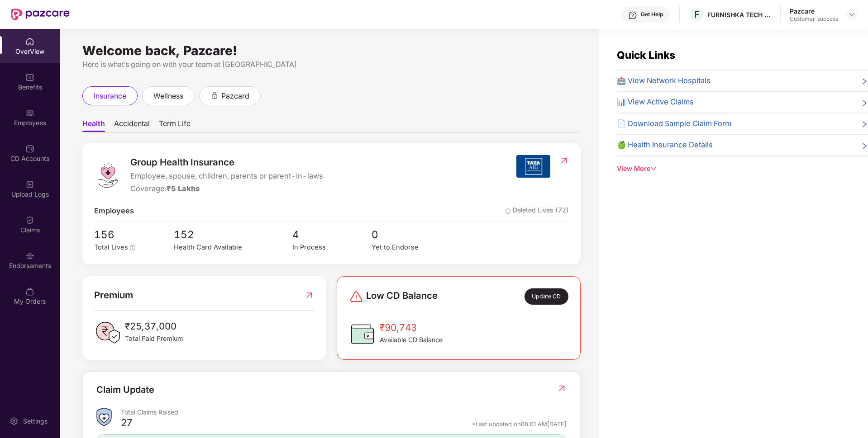 This screenshot has width=868, height=438. I want to click on div: Total Claims Raised, so click(344, 412).